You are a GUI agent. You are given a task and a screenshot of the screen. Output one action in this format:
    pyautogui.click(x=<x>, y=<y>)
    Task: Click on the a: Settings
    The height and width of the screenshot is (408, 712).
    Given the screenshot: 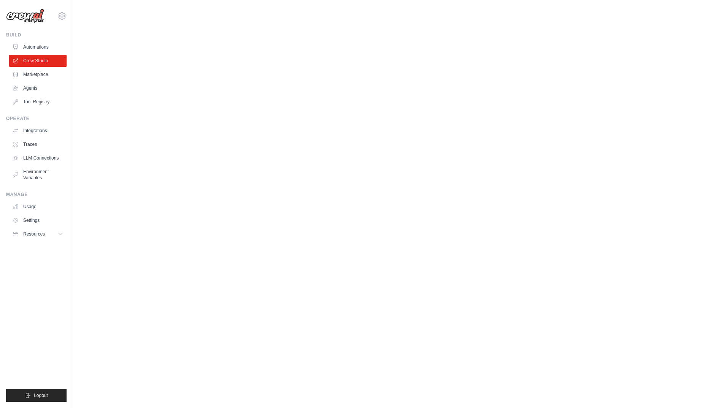 What is the action you would take?
    pyautogui.click(x=38, y=220)
    